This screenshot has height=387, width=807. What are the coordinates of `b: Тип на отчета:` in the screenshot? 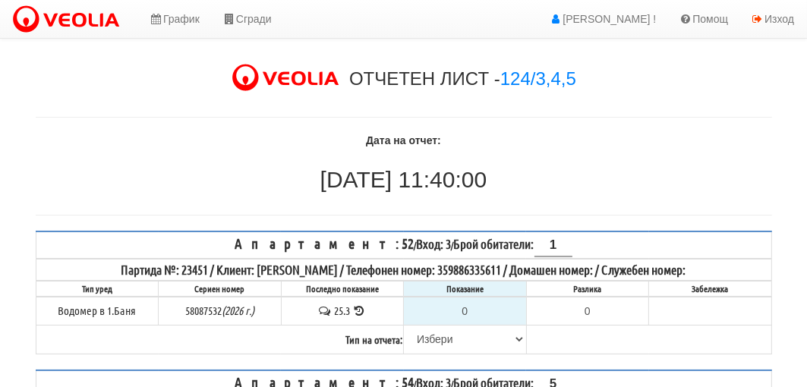 It's located at (373, 339).